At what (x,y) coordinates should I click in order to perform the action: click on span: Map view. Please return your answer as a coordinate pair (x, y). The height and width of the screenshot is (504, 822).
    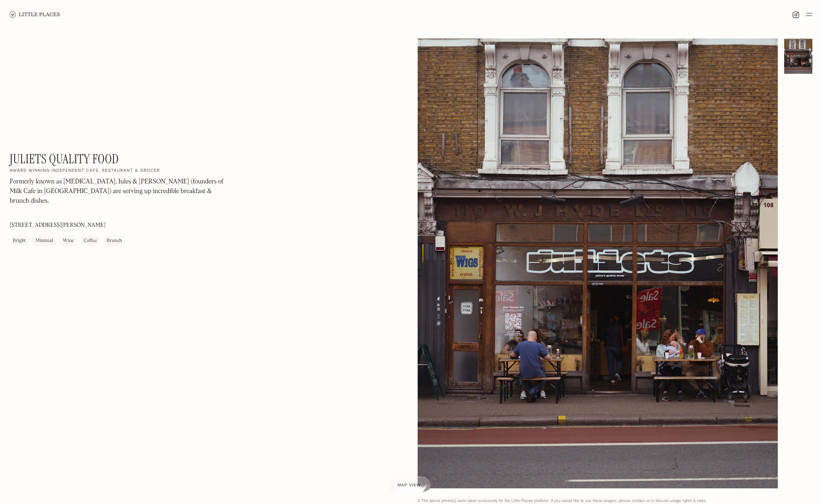
    Looking at the image, I should click on (409, 485).